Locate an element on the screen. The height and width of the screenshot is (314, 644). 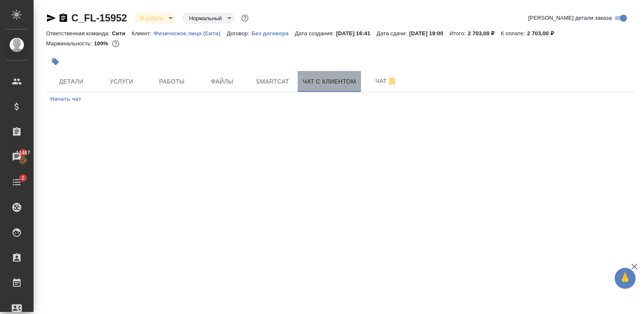
button: Начать чат is located at coordinates (66, 99).